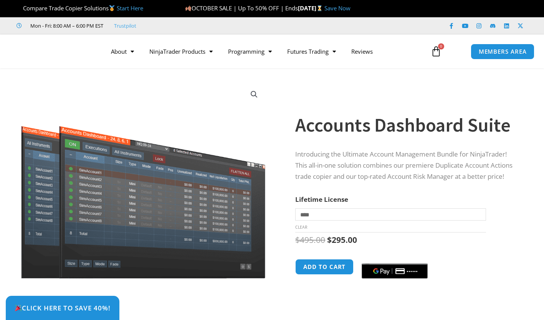 The image size is (544, 320). What do you see at coordinates (407, 165) in the screenshot?
I see `p: Introducing the Ultimate Account Management Bundle for NinjaTrader! This all-in-one solution comb...` at bounding box center [407, 165].